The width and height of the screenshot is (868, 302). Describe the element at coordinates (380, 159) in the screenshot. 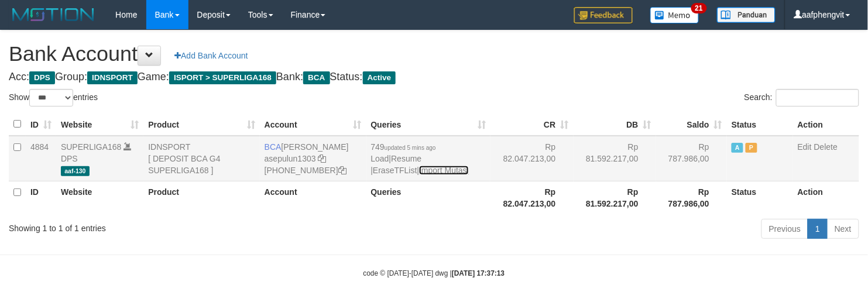

I see `a: Load` at that location.